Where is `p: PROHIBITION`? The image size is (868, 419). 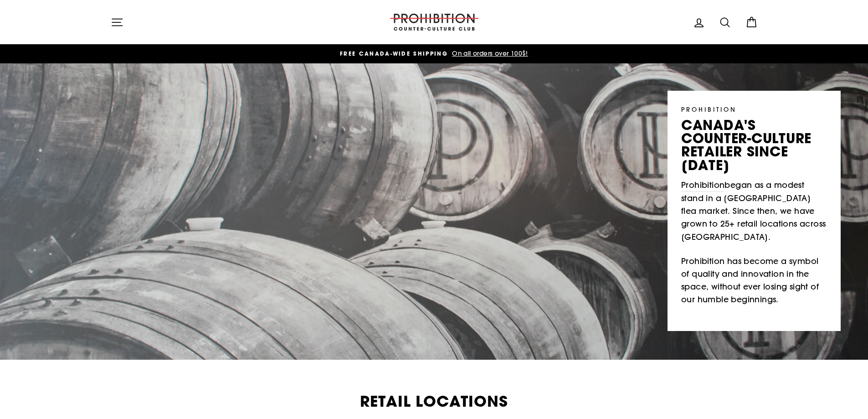 p: PROHIBITION is located at coordinates (754, 109).